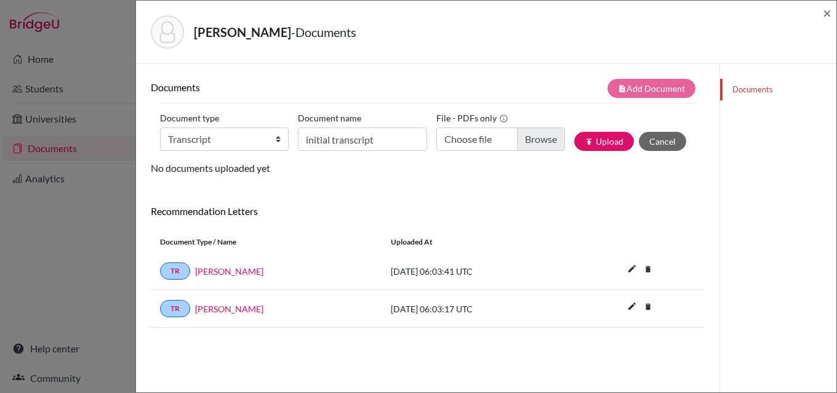 The image size is (837, 393). Describe the element at coordinates (324, 32) in the screenshot. I see `span: - Documents` at that location.